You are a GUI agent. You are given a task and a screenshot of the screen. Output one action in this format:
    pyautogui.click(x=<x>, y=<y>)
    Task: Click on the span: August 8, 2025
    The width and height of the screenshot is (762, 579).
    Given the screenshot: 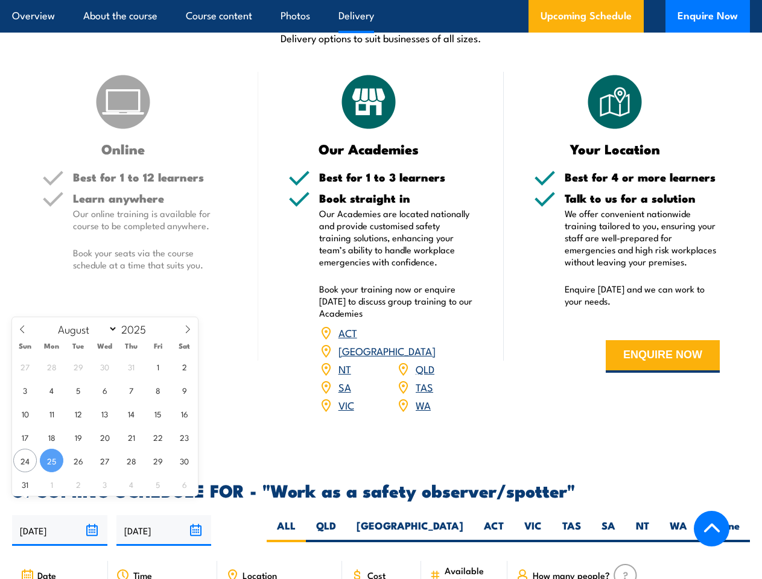 What is the action you would take?
    pyautogui.click(x=157, y=390)
    